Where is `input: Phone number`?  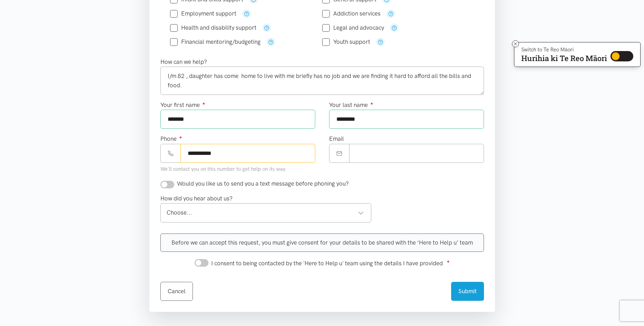 input: Phone number is located at coordinates (248, 153).